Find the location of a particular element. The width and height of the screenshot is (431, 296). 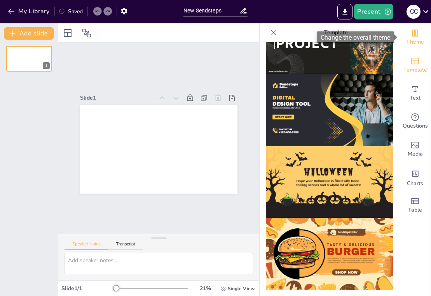

button: Present is located at coordinates (374, 12).